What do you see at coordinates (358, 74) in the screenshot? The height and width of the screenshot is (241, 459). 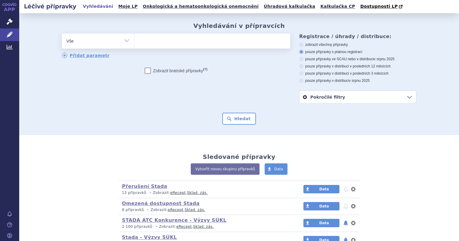 I see `label: pouze přípravky v distribuci v posledních 3 měsících` at bounding box center [358, 74].